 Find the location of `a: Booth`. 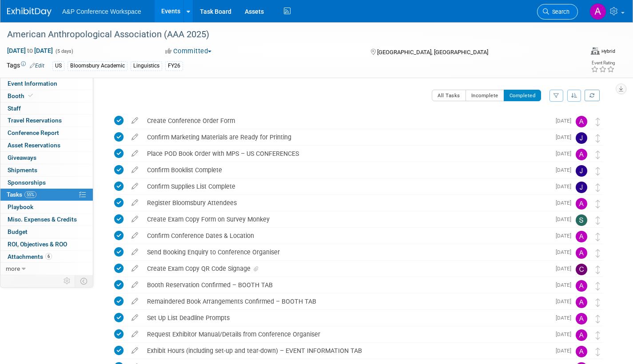

a: Booth is located at coordinates (47, 96).